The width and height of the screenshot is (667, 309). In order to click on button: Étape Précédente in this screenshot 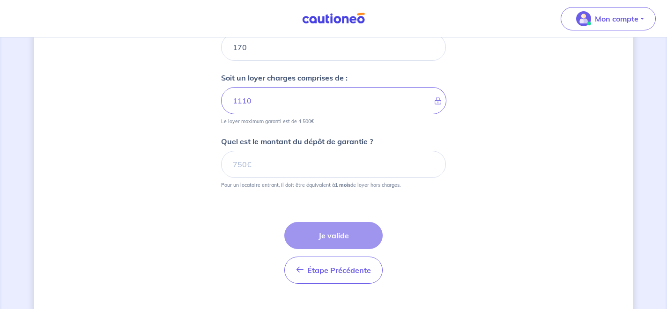, I will do `click(333, 270)`.